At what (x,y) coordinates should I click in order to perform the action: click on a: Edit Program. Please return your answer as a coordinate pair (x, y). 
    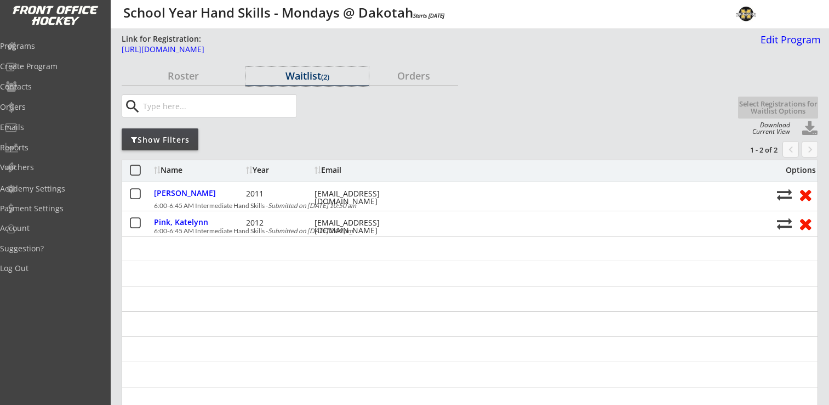
    Looking at the image, I should click on (789, 44).